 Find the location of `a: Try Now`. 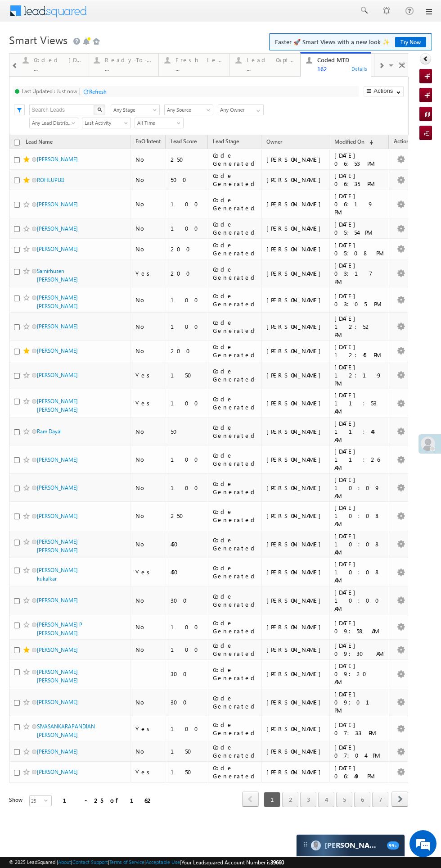

a: Try Now is located at coordinates (411, 42).